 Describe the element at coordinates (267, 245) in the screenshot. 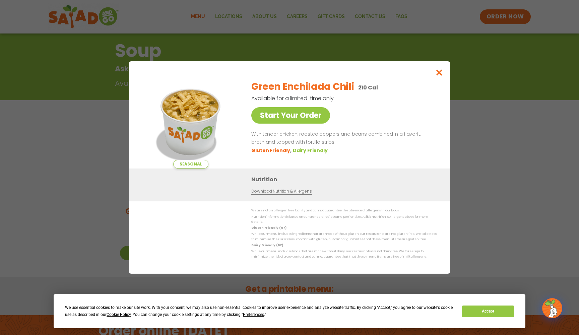

I see `strong: Dairy Friendly (DF)` at that location.